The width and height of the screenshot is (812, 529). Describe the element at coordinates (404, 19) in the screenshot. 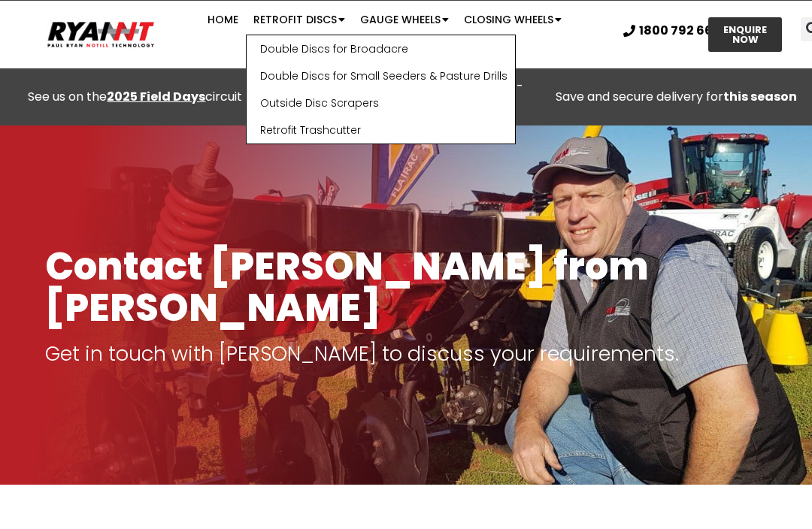

I see `a: Gauge Wheels` at that location.